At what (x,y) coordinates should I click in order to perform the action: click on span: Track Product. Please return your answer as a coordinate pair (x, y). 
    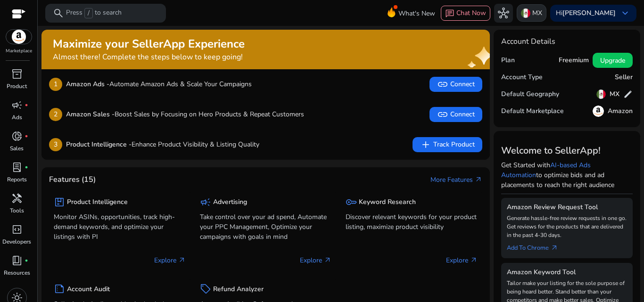
    Looking at the image, I should click on (447, 145).